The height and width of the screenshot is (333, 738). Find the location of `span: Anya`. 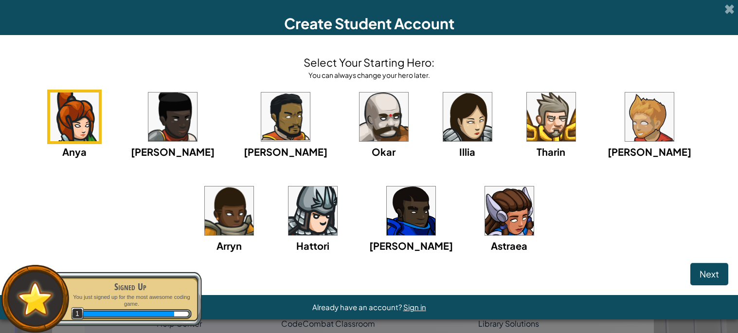

span: Anya is located at coordinates (74, 151).